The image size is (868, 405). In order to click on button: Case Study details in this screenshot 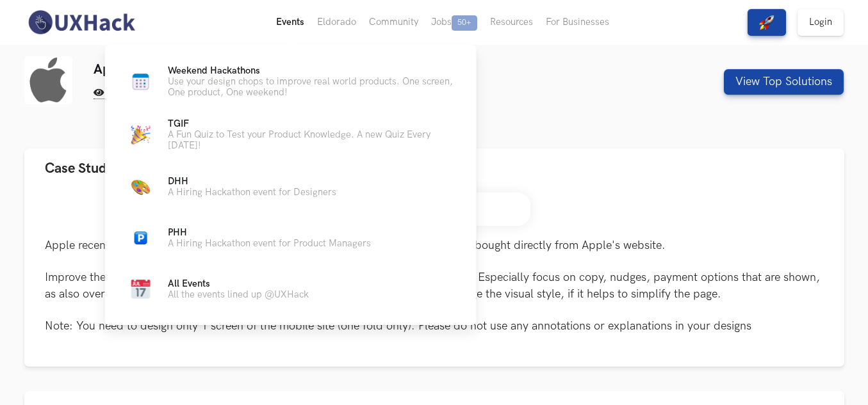, I will do `click(434, 168)`.